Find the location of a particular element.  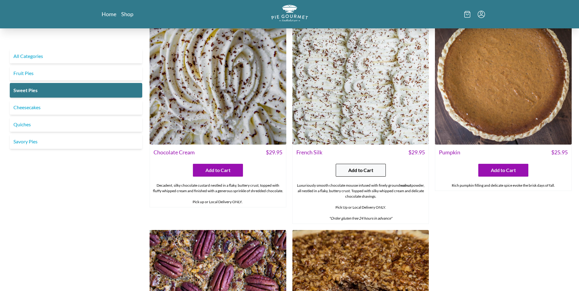

img: logo is located at coordinates (290, 13).